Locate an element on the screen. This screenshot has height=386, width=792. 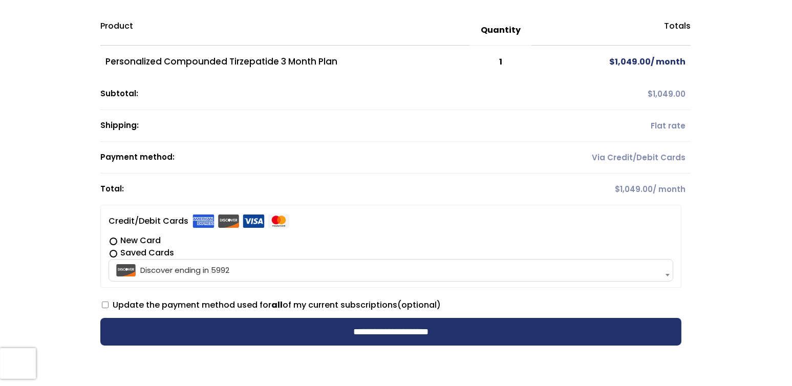
label: Update the payment method used for of my current subscriptions is located at coordinates (271, 305).